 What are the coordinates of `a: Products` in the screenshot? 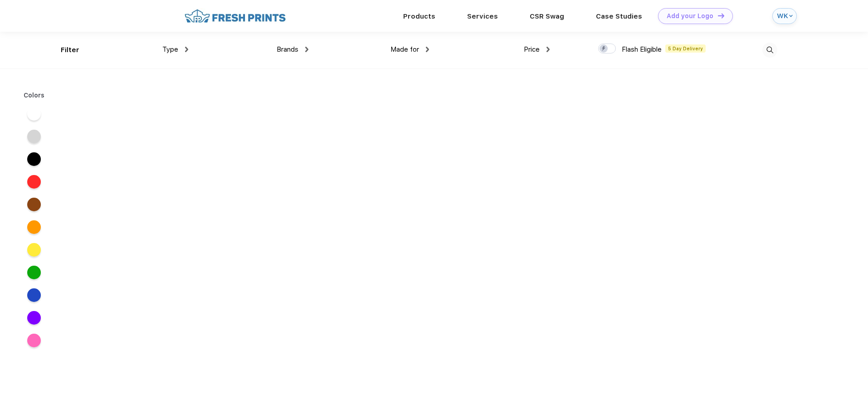 It's located at (419, 16).